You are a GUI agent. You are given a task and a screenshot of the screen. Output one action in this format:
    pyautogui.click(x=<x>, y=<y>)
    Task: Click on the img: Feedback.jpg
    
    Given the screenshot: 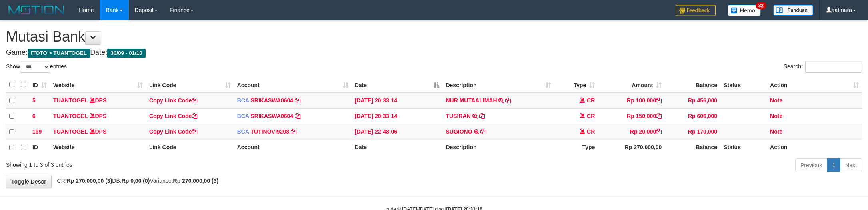 What is the action you would take?
    pyautogui.click(x=695, y=10)
    